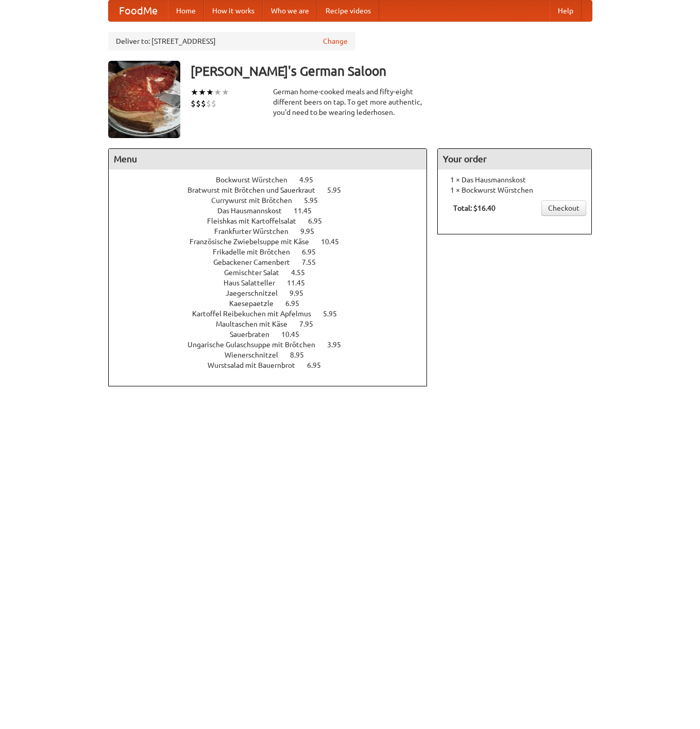 Image resolution: width=700 pixels, height=729 pixels. Describe the element at coordinates (145, 100) in the screenshot. I see `img: angular.jpg` at that location.